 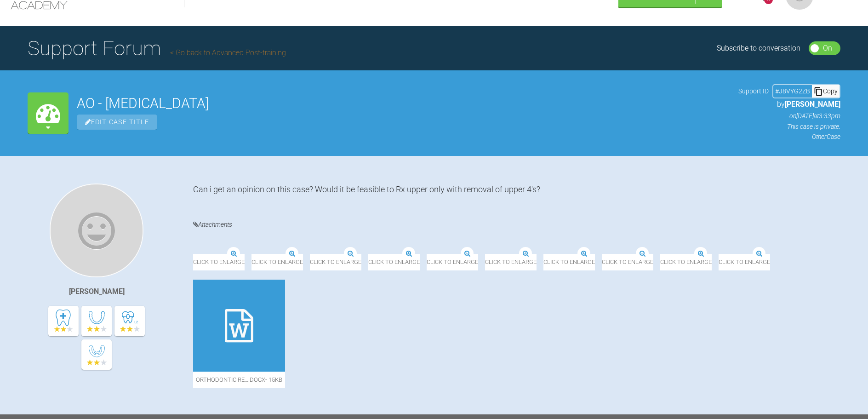 What do you see at coordinates (790, 127) in the screenshot?
I see `p: This case is private.` at bounding box center [790, 127].